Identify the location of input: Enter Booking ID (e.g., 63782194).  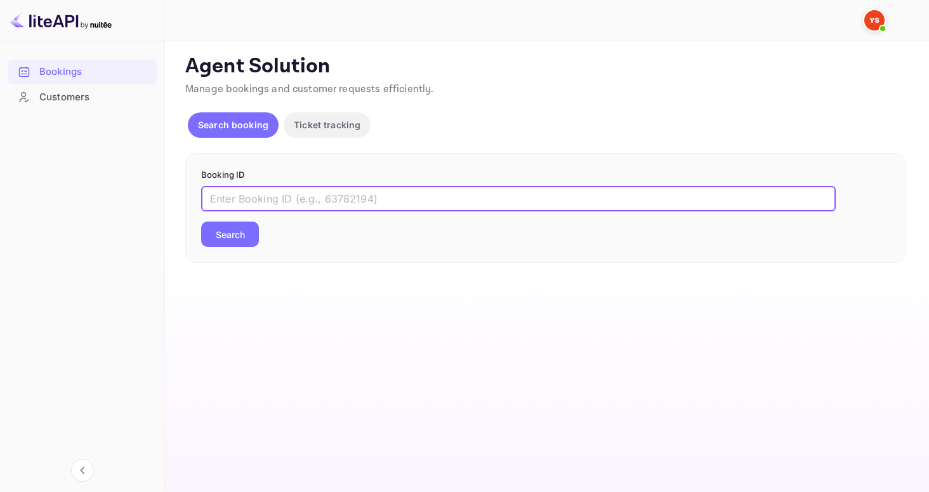
(518, 199).